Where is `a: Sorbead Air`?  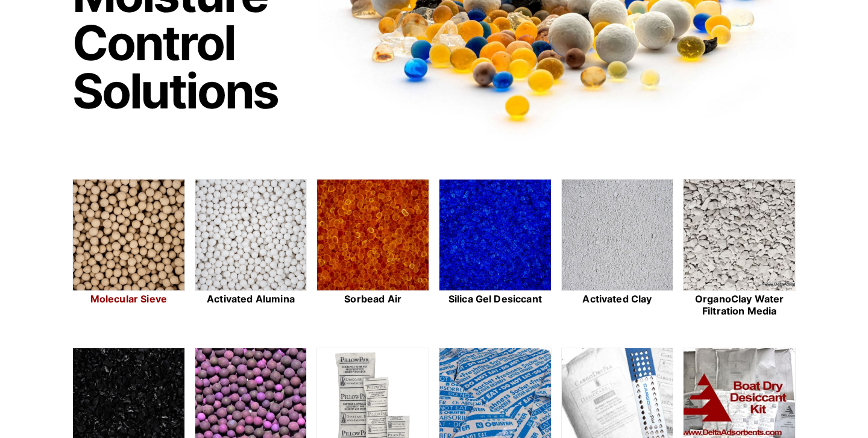 a: Sorbead Air is located at coordinates (373, 249).